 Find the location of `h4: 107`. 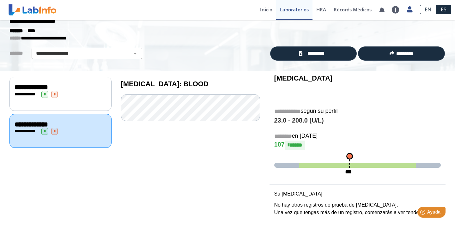

h4: 107 is located at coordinates (357, 145).